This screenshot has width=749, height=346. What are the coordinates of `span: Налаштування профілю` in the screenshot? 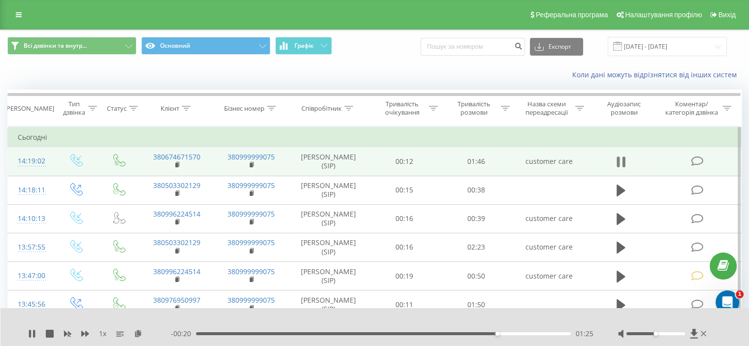 It's located at (663, 15).